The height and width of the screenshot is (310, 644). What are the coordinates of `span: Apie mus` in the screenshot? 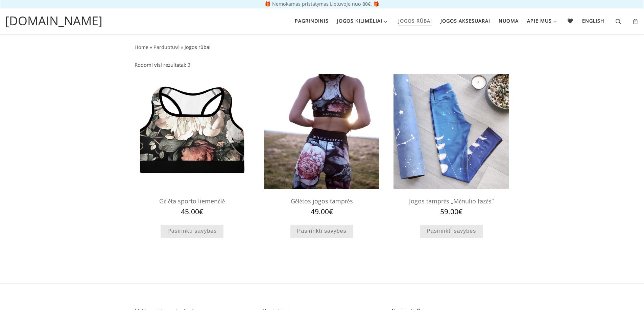 It's located at (539, 20).